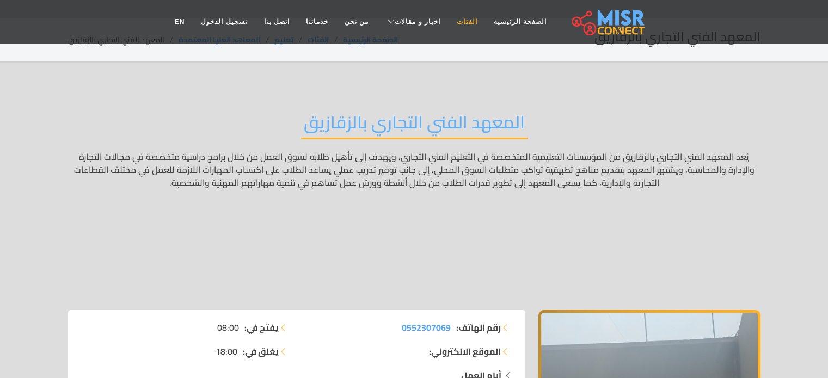 Image resolution: width=828 pixels, height=378 pixels. What do you see at coordinates (123, 40) in the screenshot?
I see `li: المعهد الفني التجاري بالزقازيق` at bounding box center [123, 40].